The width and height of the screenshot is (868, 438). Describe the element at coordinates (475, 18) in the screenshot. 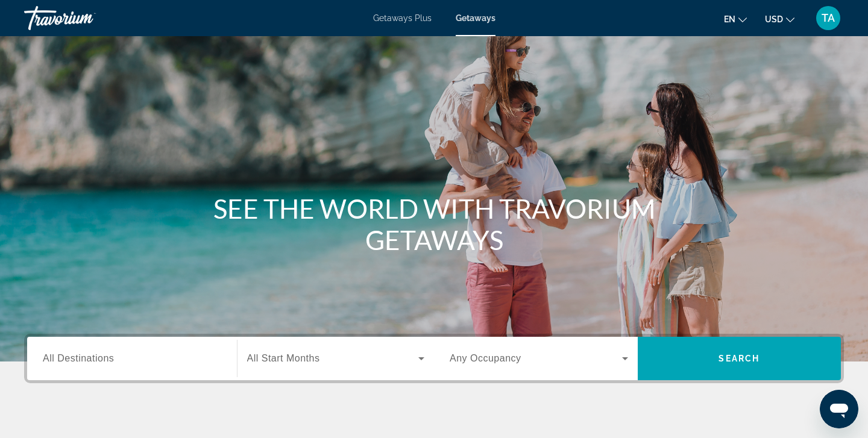

I see `a: Getaways` at that location.